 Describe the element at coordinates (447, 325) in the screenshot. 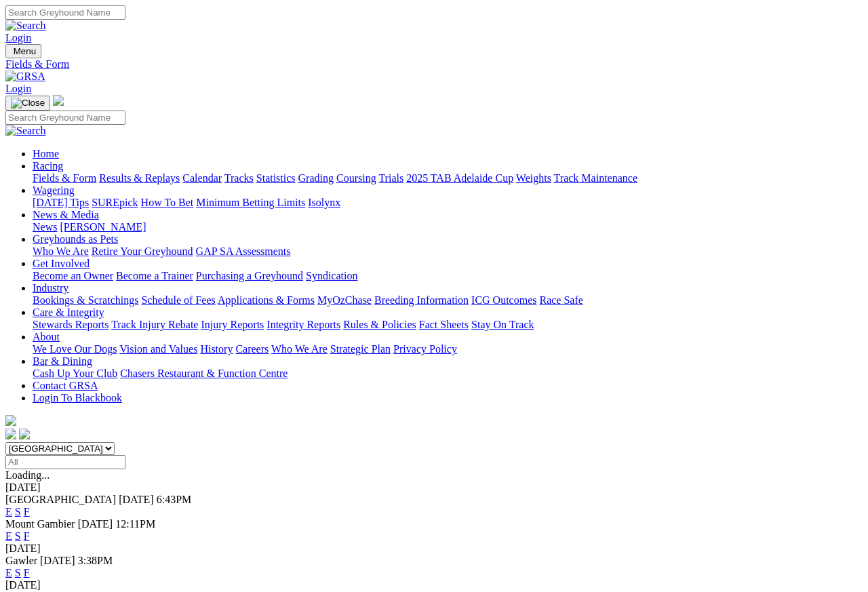

I see `div: Care & Integrity` at that location.